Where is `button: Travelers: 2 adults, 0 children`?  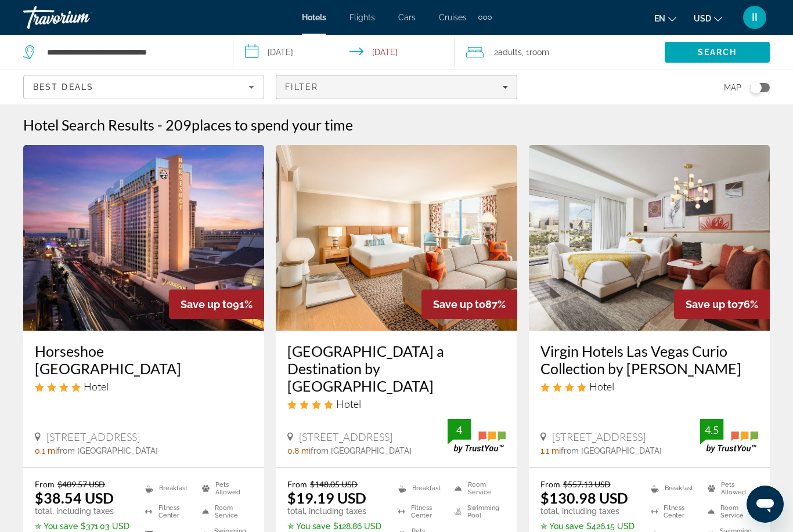 button: Travelers: 2 adults, 0 children is located at coordinates (560, 52).